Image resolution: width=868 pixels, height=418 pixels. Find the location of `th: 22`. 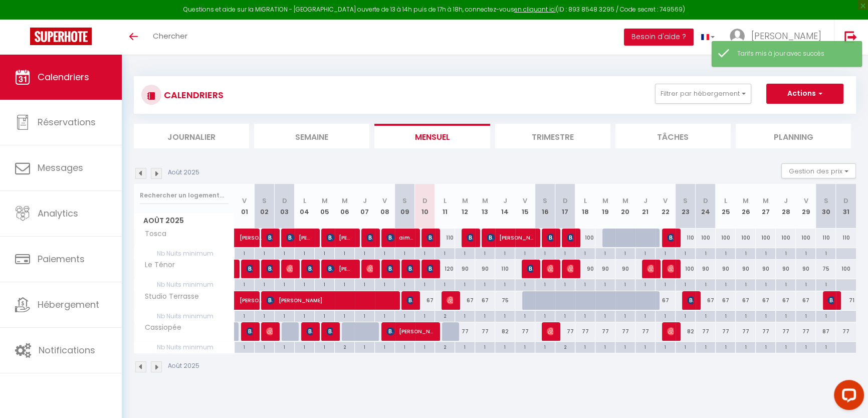

th: 22 is located at coordinates (665, 206).